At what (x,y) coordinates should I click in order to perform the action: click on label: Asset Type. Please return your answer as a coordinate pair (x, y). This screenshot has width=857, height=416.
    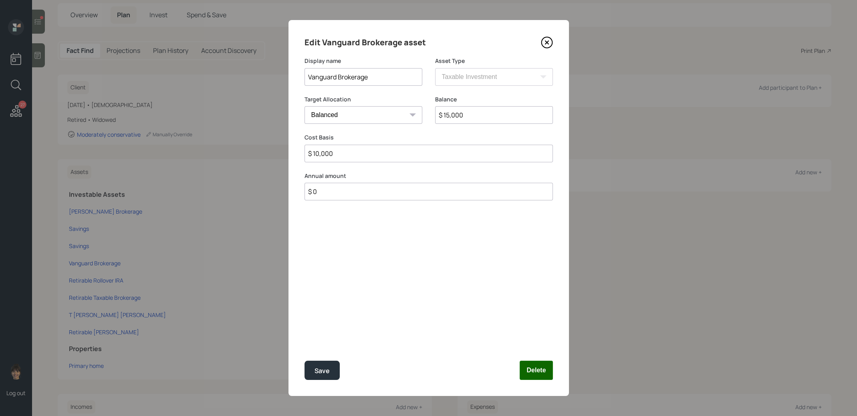
    Looking at the image, I should click on (494, 61).